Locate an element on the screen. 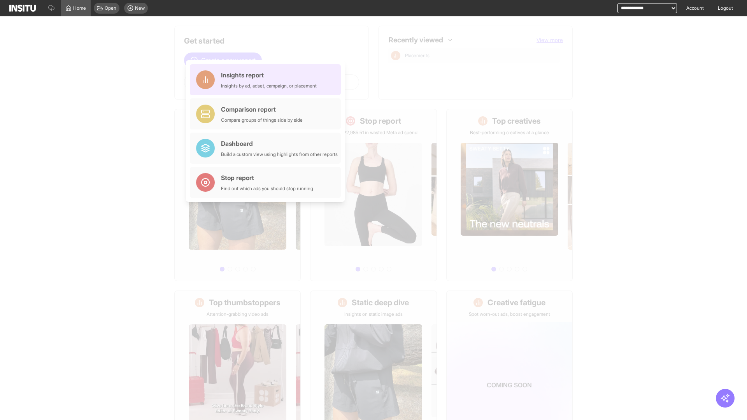 This screenshot has width=747, height=420. img: Logo is located at coordinates (23, 8).